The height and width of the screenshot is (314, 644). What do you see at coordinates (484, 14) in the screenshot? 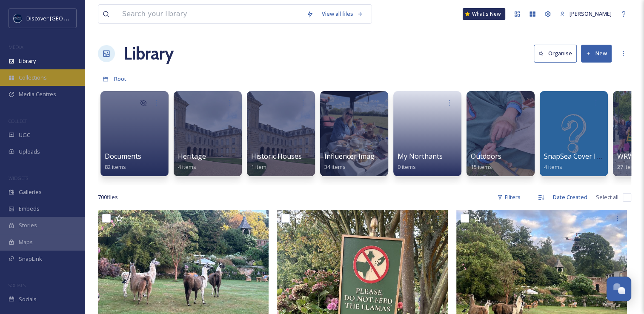
I see `a: What's New` at bounding box center [484, 14].